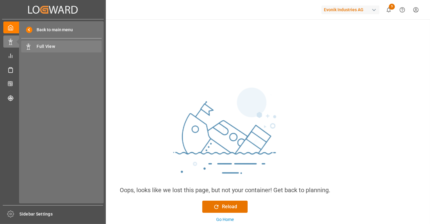 Image resolution: width=430 pixels, height=224 pixels. Describe the element at coordinates (69, 46) in the screenshot. I see `span: Full View` at that location.